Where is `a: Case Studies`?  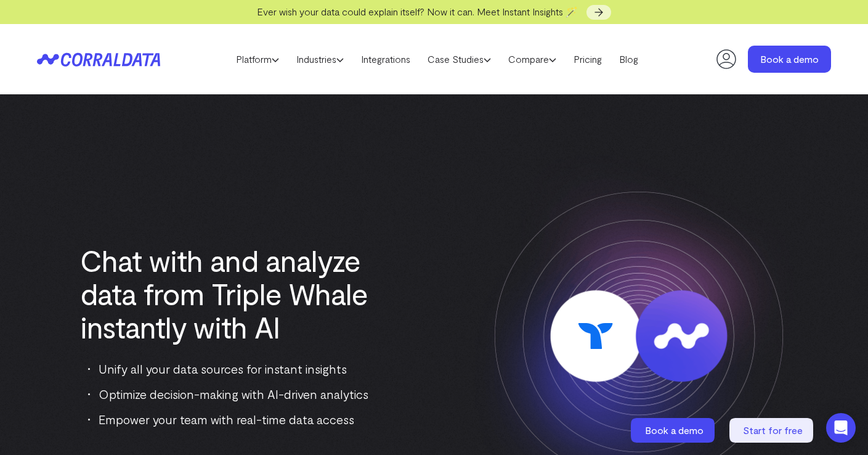
a: Case Studies is located at coordinates (459, 59).